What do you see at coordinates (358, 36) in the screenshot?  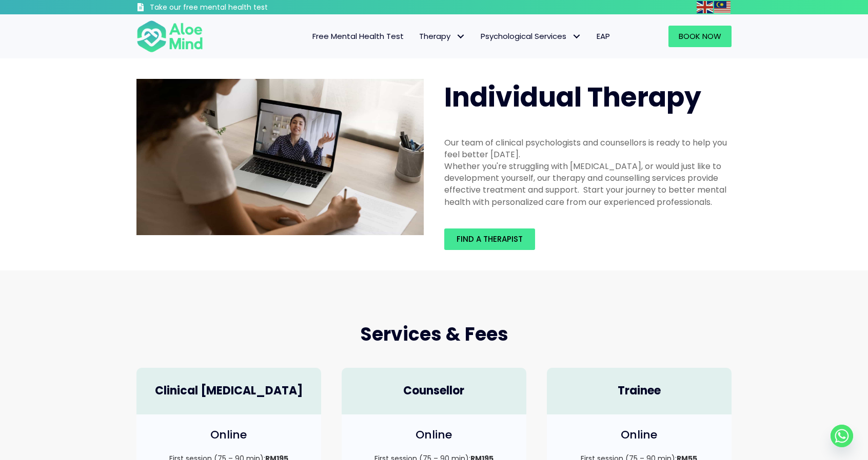 I see `a: Free Mental Health Test` at bounding box center [358, 36].